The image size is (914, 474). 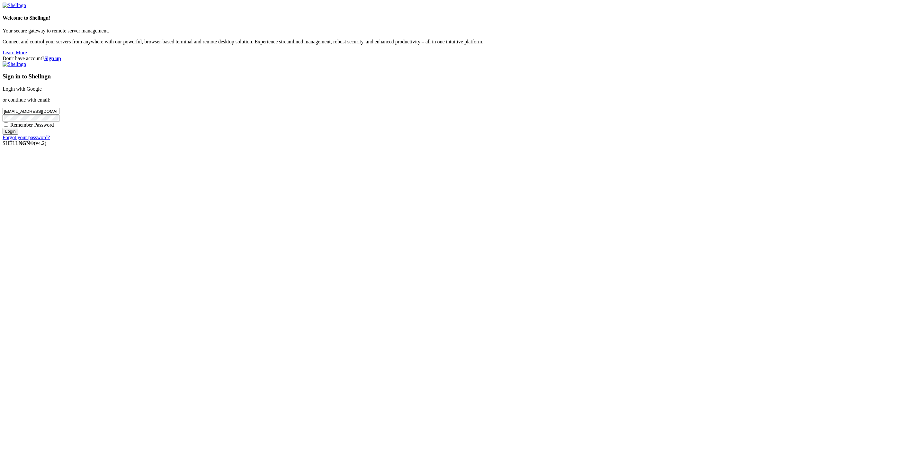 I want to click on span: SHELL ©, so click(x=24, y=143).